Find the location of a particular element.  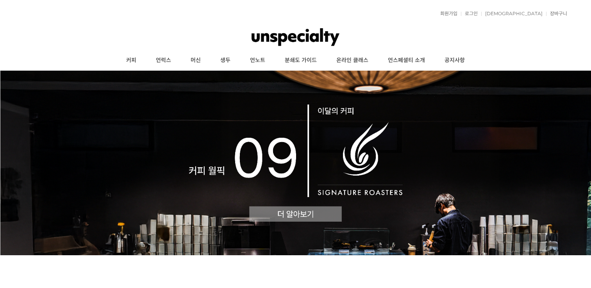

a: 분쇄도 가이드 is located at coordinates (301, 61).